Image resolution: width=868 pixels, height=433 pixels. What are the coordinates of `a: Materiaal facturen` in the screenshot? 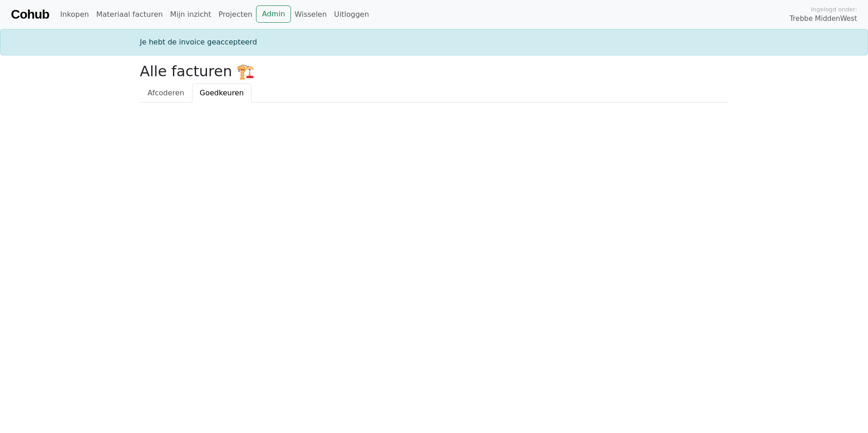 It's located at (130, 15).